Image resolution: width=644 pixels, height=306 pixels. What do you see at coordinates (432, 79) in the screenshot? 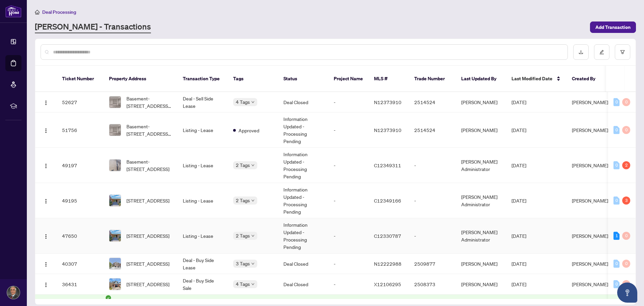
I see `th: Trade Number` at bounding box center [432, 79].